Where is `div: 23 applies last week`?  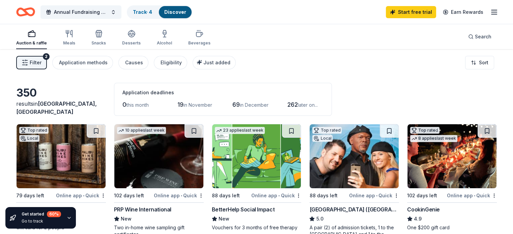 div: 23 applies last week is located at coordinates (240, 131).